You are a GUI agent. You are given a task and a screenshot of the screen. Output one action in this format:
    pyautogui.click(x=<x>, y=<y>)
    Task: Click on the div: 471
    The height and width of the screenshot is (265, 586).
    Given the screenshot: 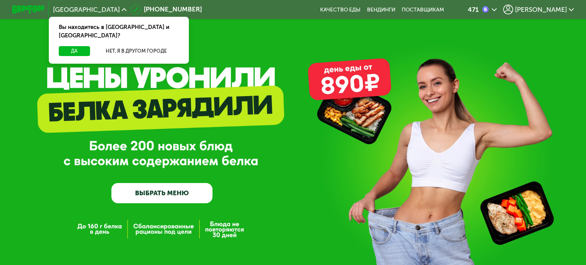 What is the action you would take?
    pyautogui.click(x=473, y=10)
    